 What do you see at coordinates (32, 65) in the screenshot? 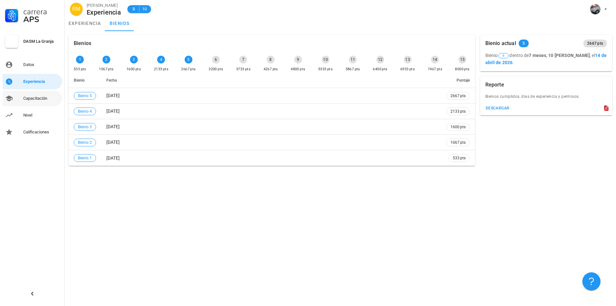
I see `a: Datos` at bounding box center [32, 65].